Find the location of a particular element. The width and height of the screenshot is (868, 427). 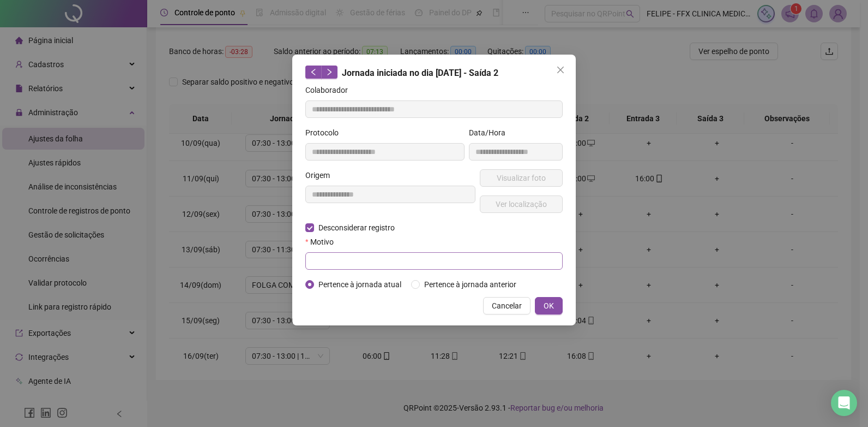

label: Motivo is located at coordinates (323, 242).